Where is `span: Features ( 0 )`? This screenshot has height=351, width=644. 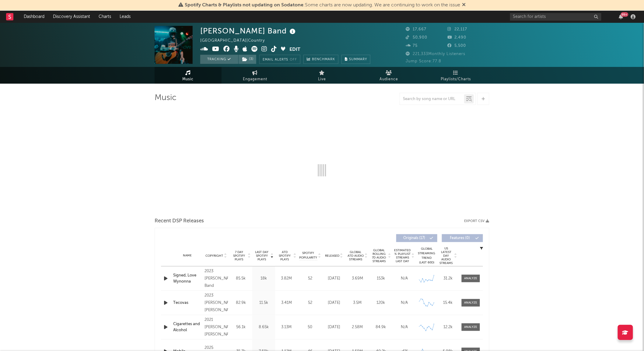
span: Features ( 0 ) is located at coordinates (460, 238).